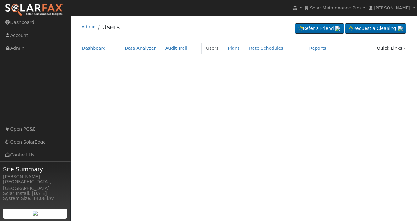  Describe the element at coordinates (318, 48) in the screenshot. I see `a: Reports` at that location.